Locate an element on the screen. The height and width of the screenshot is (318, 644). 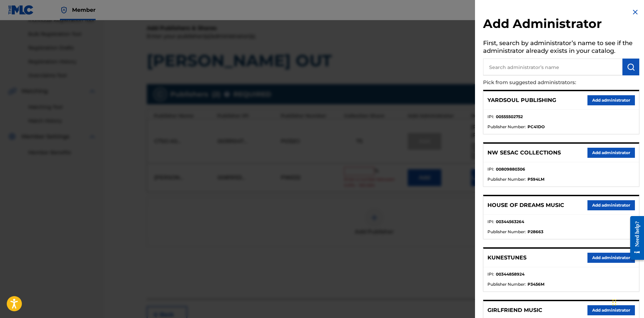
strong: P3456M is located at coordinates (536, 285).